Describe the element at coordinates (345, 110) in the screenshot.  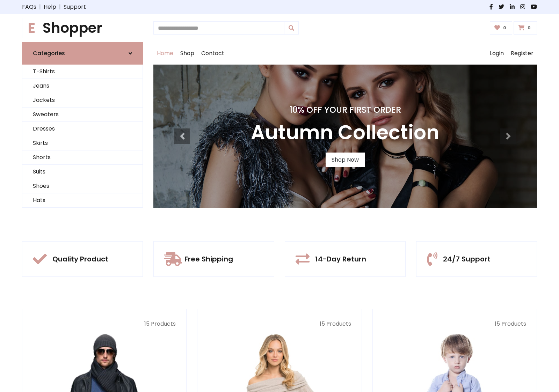
I see `h4: 10% Off Your First Order` at that location.